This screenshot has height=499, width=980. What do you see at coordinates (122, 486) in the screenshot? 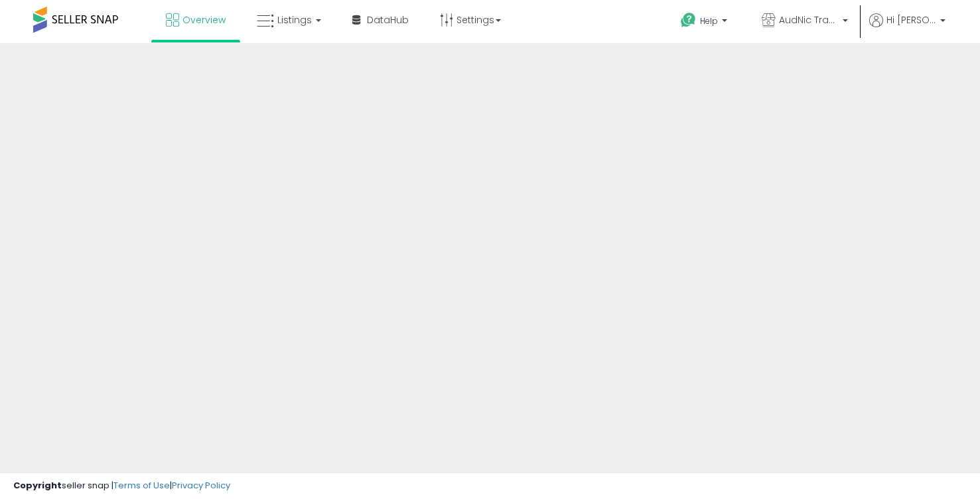
I see `div: seller snap | |` at bounding box center [122, 486].